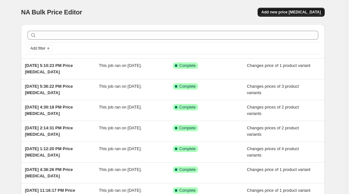 The height and width of the screenshot is (194, 349). Describe the element at coordinates (273, 89) in the screenshot. I see `span: Changes prices of 3 product variants` at that location.